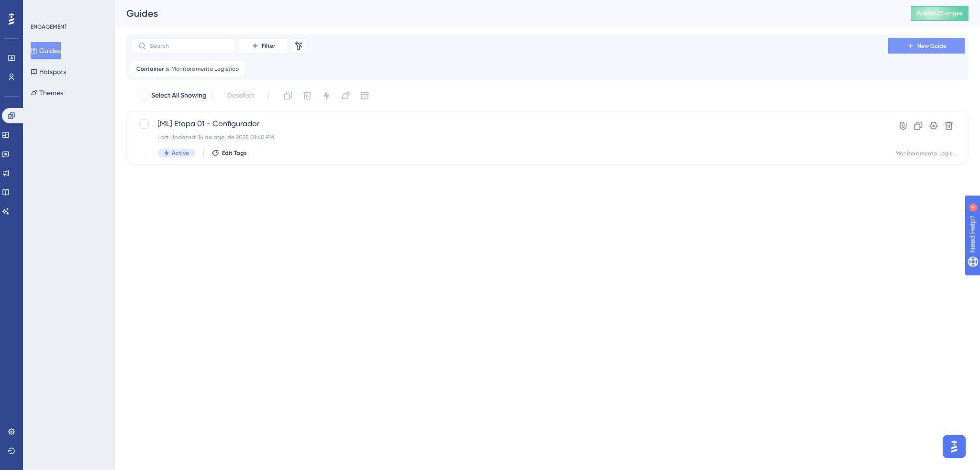 The image size is (980, 470). I want to click on span: Select All Showing, so click(179, 96).